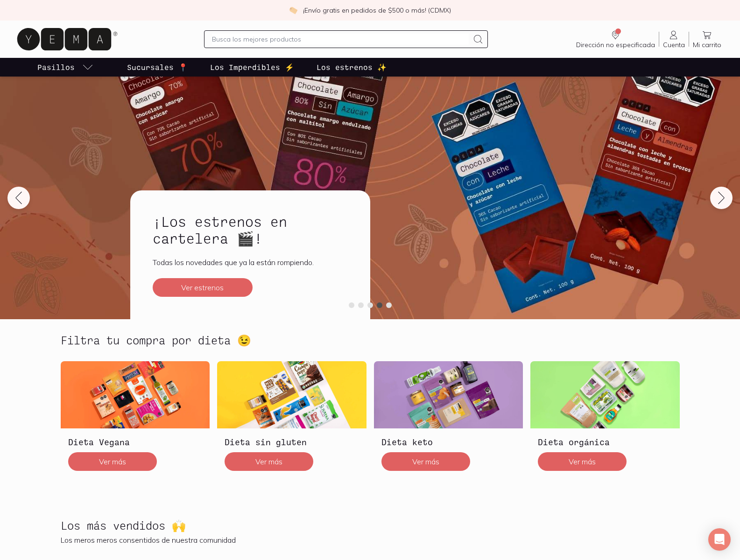  I want to click on button: Ver estrenos, so click(203, 287).